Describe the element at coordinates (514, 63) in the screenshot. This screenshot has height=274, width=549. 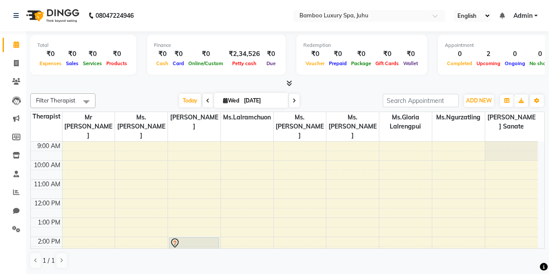
I see `span: Ongoing` at that location.